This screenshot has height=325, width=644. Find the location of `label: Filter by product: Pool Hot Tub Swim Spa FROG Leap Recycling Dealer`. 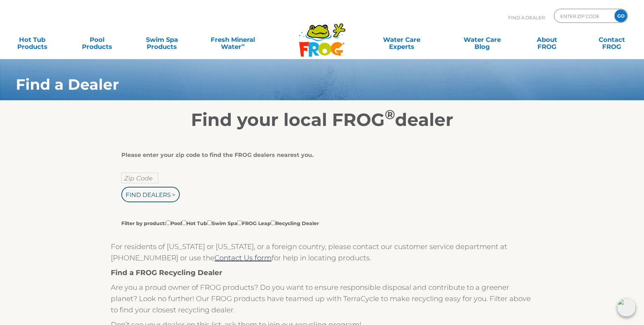

label: Filter by product: Pool Hot Tub Swim Spa FROG Leap Recycling Dealer is located at coordinates (220, 223).